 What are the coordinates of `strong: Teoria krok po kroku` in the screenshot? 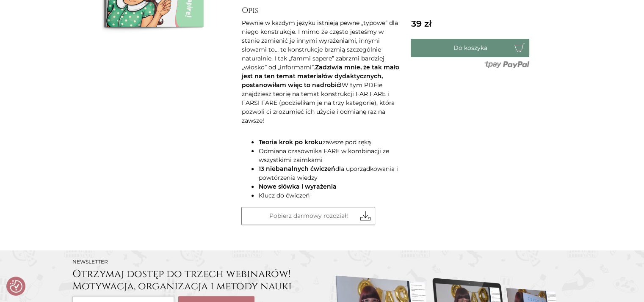 It's located at (290, 142).